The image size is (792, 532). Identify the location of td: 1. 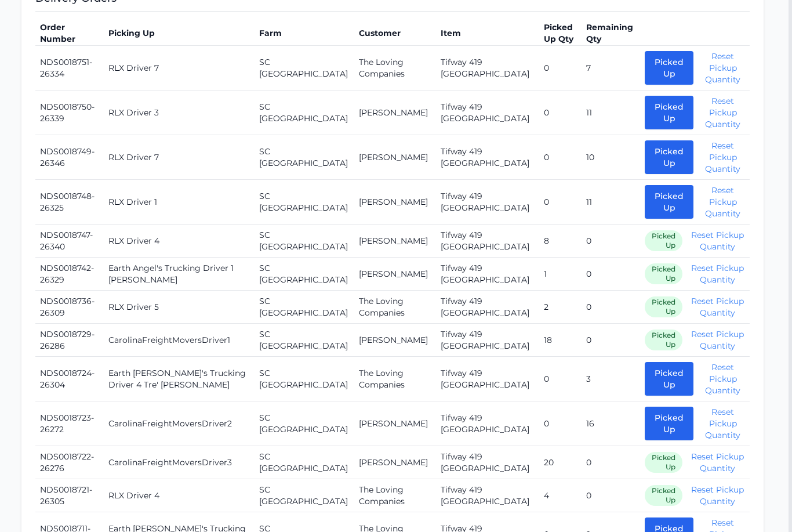
(560, 275).